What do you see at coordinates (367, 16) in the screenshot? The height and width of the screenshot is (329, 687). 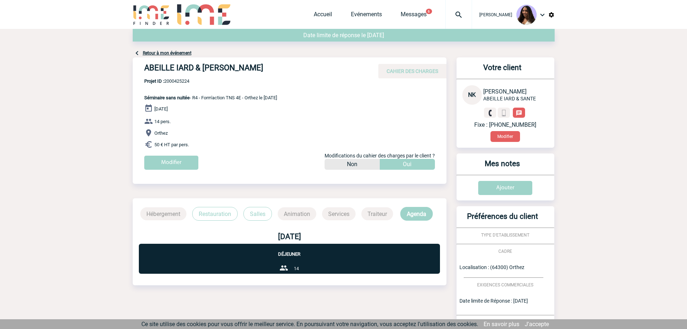 I see `a: Evénements` at bounding box center [367, 16].